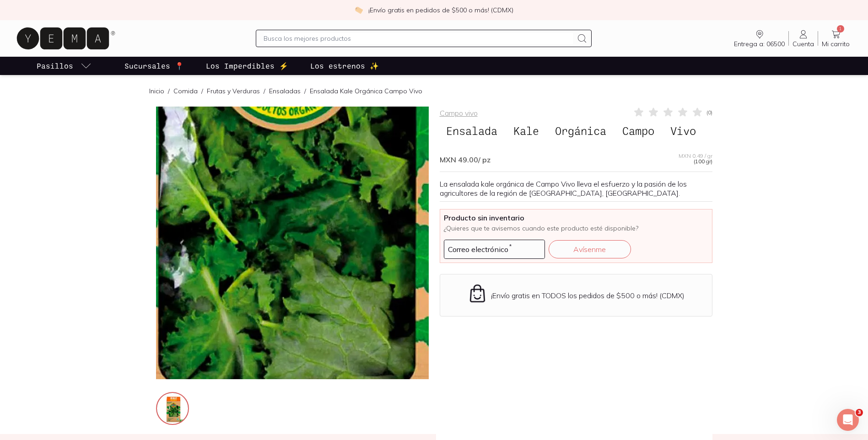 Image resolution: width=868 pixels, height=440 pixels. What do you see at coordinates (458, 113) in the screenshot?
I see `a: Campo vivo` at bounding box center [458, 113].